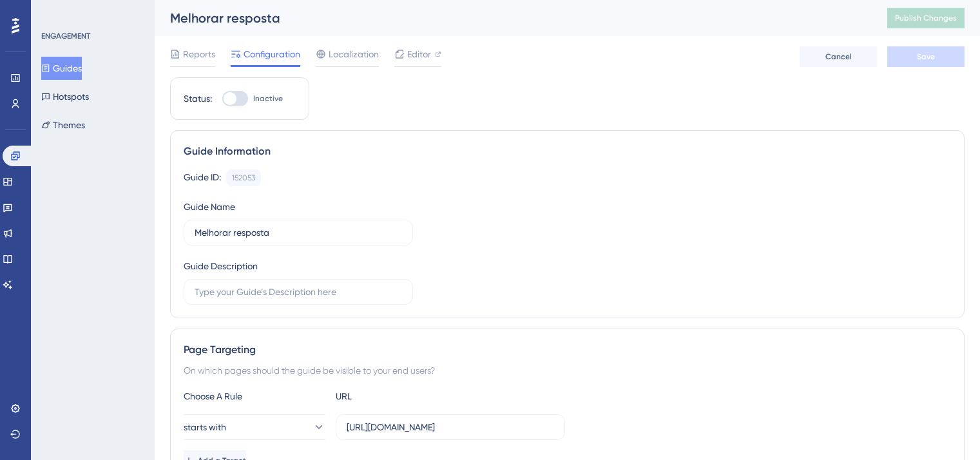 This screenshot has height=460, width=980. I want to click on div: Choose A Rule, so click(254, 396).